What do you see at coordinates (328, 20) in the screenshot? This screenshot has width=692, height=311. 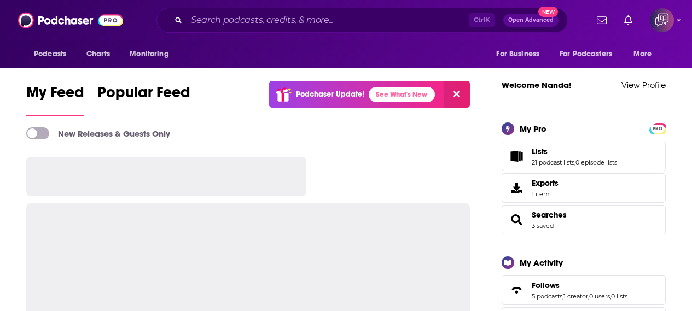 I see `input: Search podcasts, credits, & more...` at bounding box center [328, 20].